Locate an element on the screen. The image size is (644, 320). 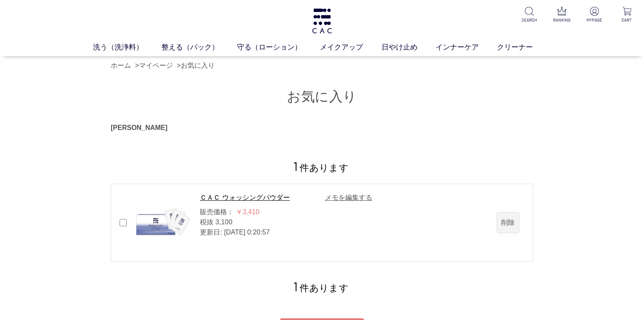
p: MYPAGE is located at coordinates (595, 20).